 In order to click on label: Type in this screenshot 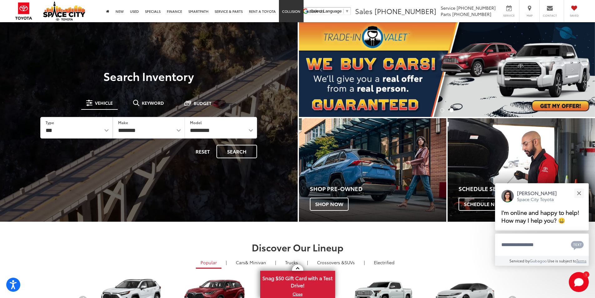, I will do `click(50, 122)`.